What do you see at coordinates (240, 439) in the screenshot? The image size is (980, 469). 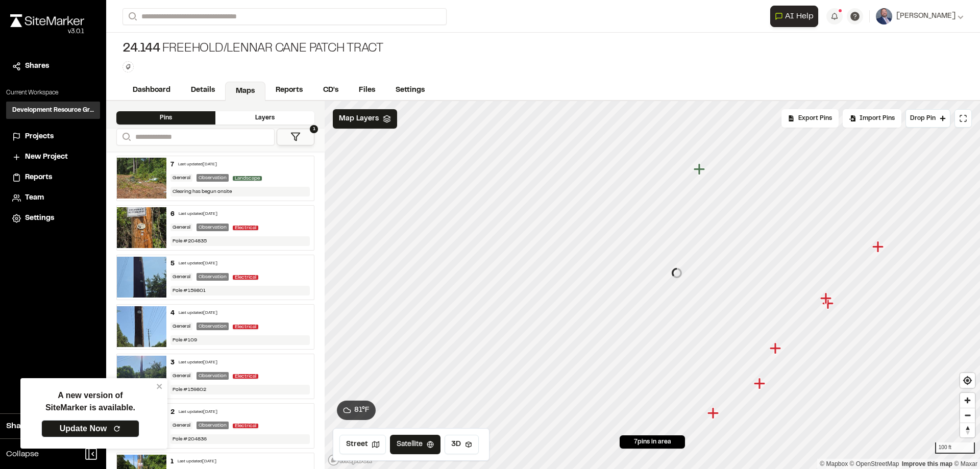 I see `div: Pole #204836` at bounding box center [240, 439].